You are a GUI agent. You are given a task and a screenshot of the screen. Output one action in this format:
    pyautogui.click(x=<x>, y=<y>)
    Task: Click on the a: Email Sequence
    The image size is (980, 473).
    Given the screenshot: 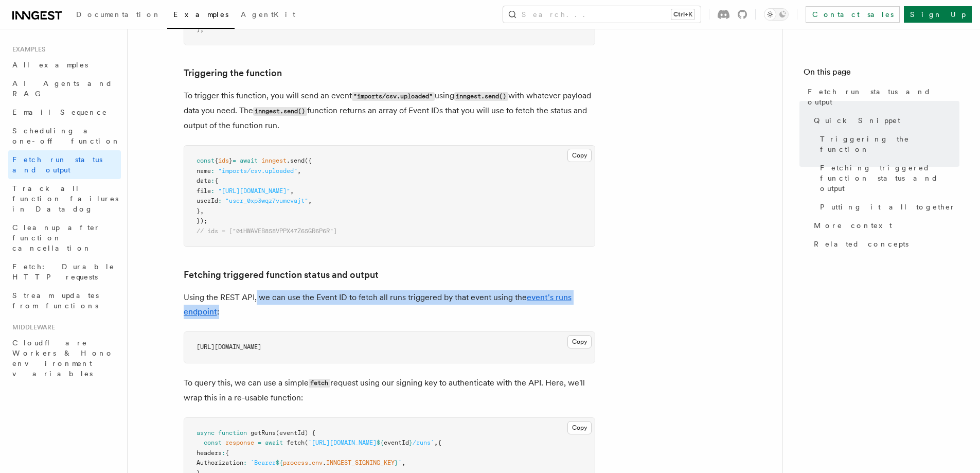 What is the action you would take?
    pyautogui.click(x=64, y=112)
    